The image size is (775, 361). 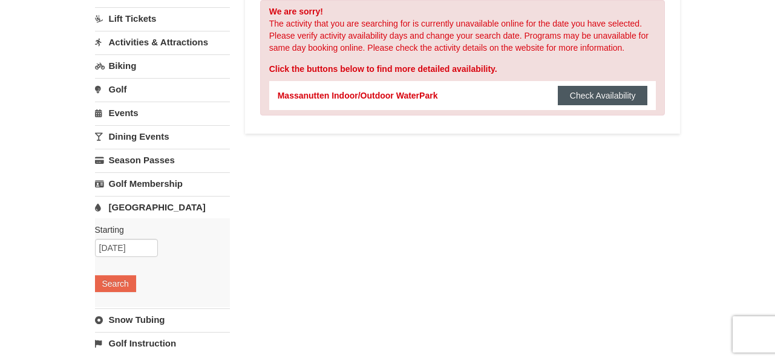 What do you see at coordinates (162, 320) in the screenshot?
I see `a: Snow Tubing` at bounding box center [162, 320].